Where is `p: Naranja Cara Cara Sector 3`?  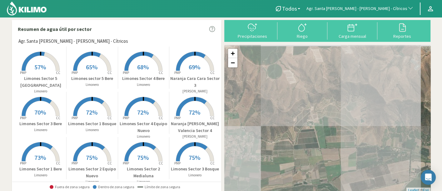 p: Naranja Cara Cara Sector 3 is located at coordinates (195, 82).